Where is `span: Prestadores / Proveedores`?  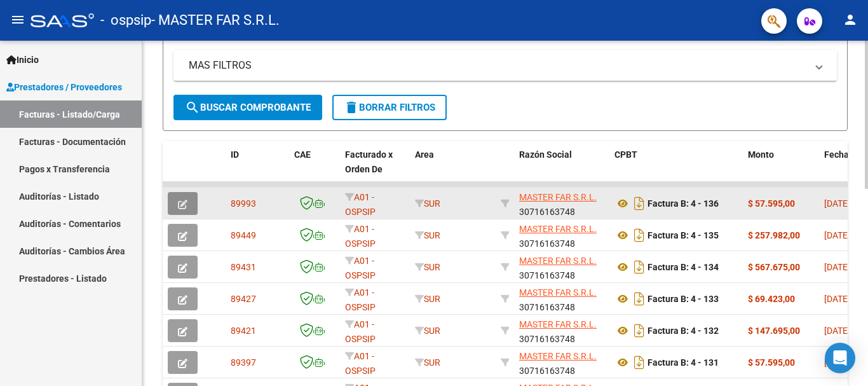 span: Prestadores / Proveedores is located at coordinates (64, 87).